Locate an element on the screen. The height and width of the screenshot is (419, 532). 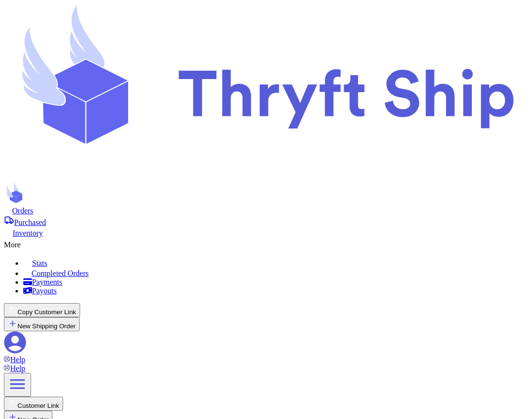
div: More is located at coordinates (266, 243).